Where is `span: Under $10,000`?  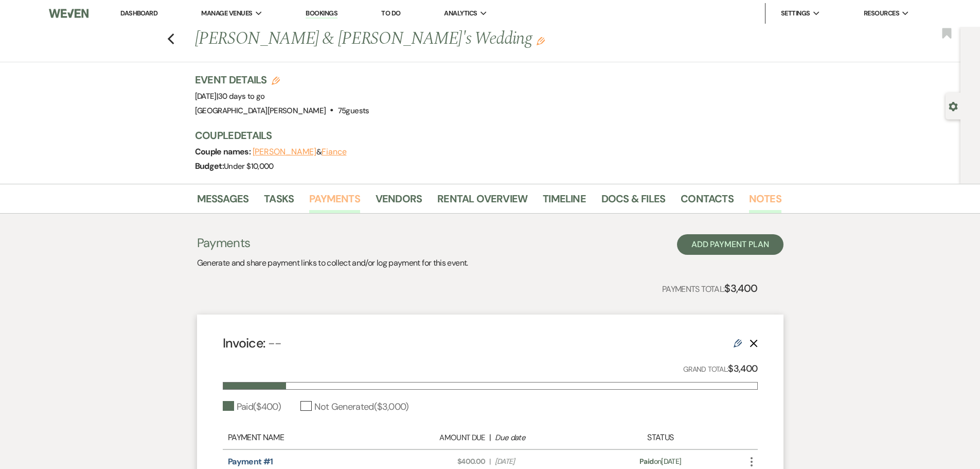
span: Under $10,000 is located at coordinates (249, 166).